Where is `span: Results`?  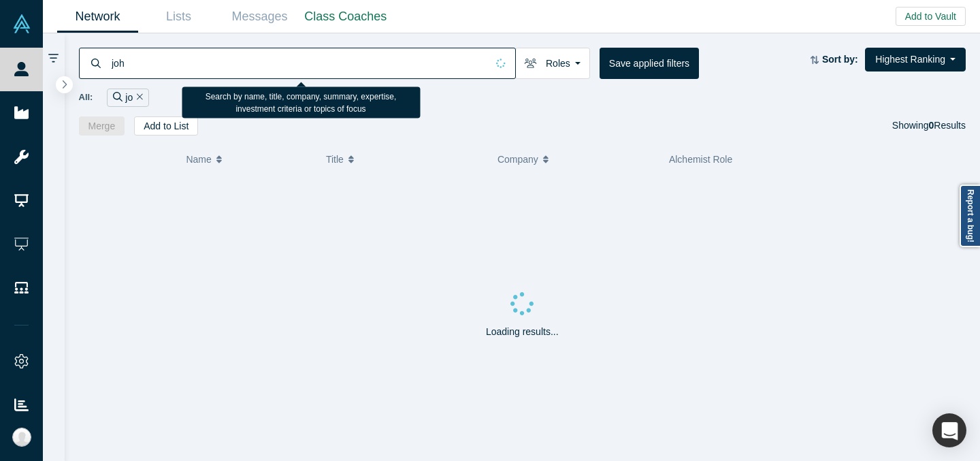 span: Results is located at coordinates (948, 126).